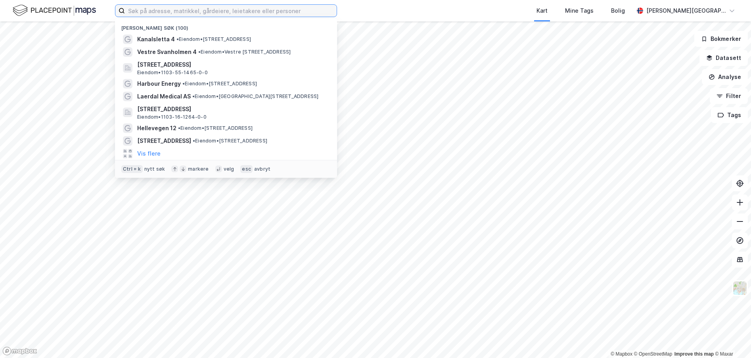 Image resolution: width=751 pixels, height=358 pixels. I want to click on div: Mine Tags, so click(579, 11).